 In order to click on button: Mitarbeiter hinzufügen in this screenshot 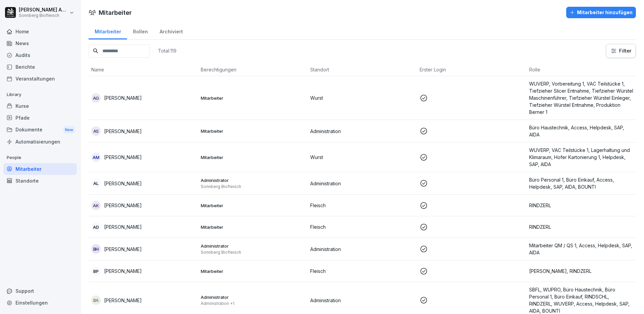, I will do `click(601, 12)`.